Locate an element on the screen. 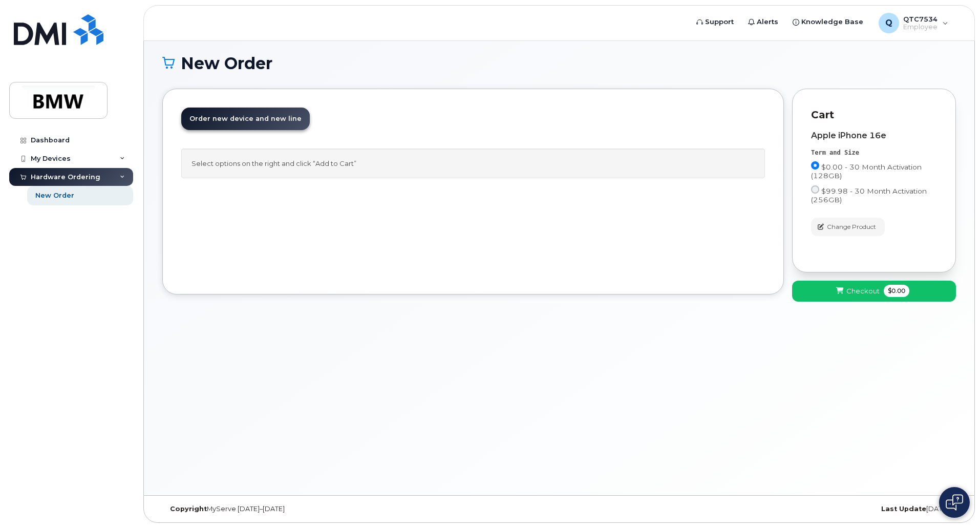 This screenshot has width=980, height=528. input: $0.00 - 30 Month Activation (128GB) is located at coordinates (815, 166).